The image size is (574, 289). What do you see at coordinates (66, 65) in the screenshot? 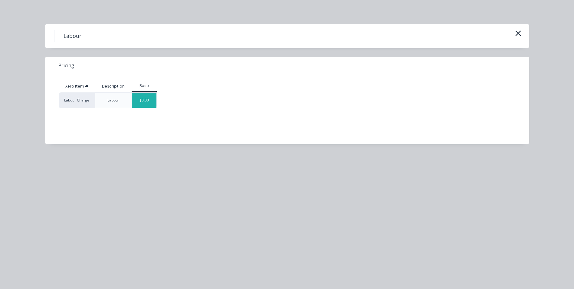
I see `span: Pricing` at bounding box center [66, 65].